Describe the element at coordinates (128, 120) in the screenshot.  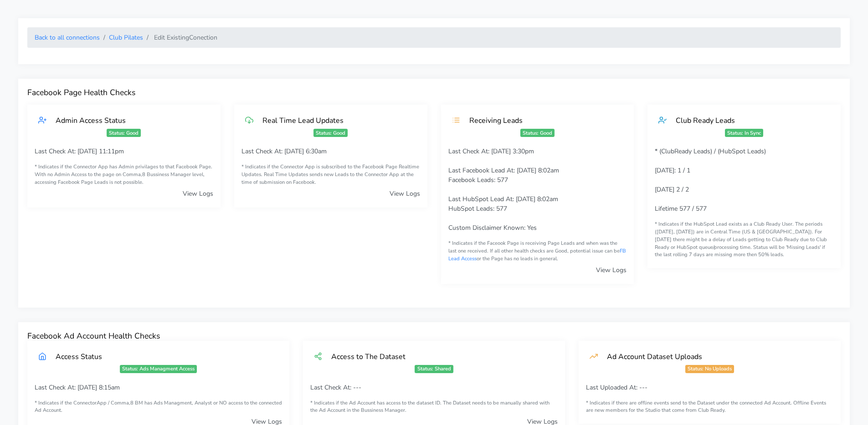
I see `div: Admin Access Status` at that location.